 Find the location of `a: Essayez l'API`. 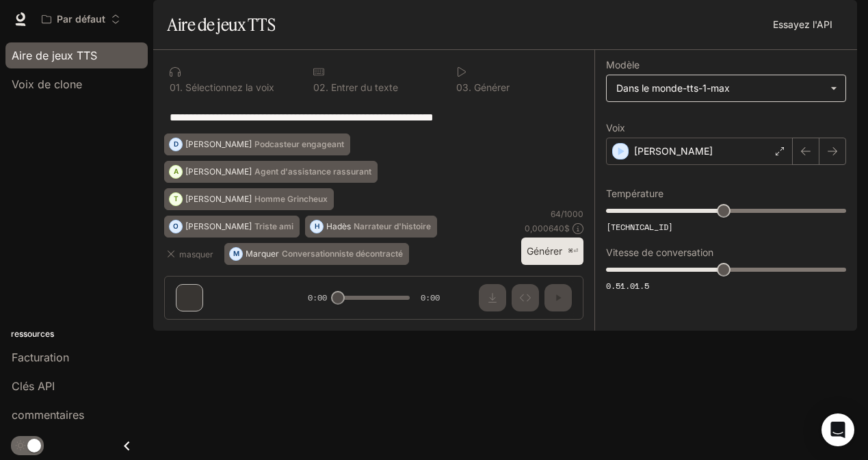

a: Essayez l'API is located at coordinates (803, 25).